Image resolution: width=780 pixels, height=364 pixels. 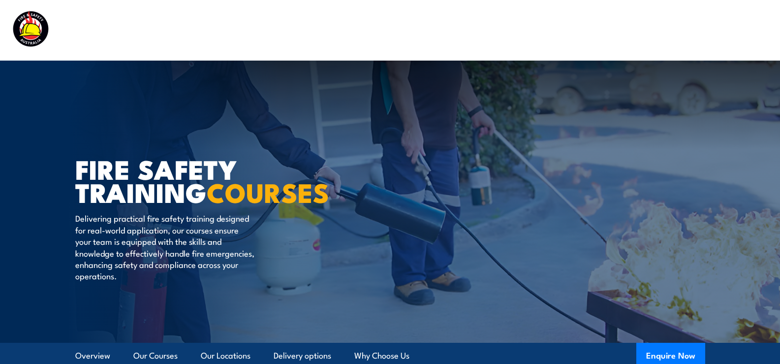 What do you see at coordinates (165, 246) in the screenshot?
I see `p: Delivering practical fire safety training designed for real-world application, our courses ensure...` at bounding box center [165, 246].